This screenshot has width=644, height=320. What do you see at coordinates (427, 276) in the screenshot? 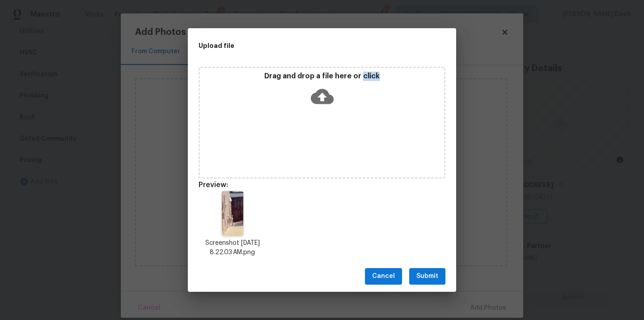
I see `span: Submit` at bounding box center [427, 276].